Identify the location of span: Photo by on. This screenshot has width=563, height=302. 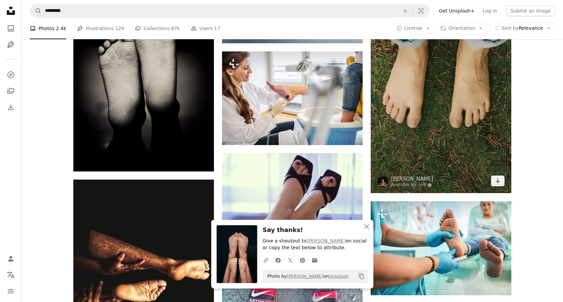
(306, 276).